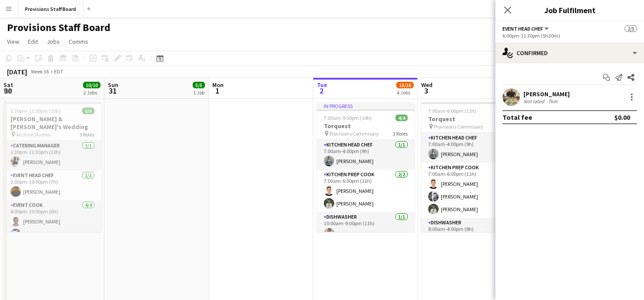 The width and height of the screenshot is (644, 300). What do you see at coordinates (217, 90) in the screenshot?
I see `span: 1` at bounding box center [217, 90].